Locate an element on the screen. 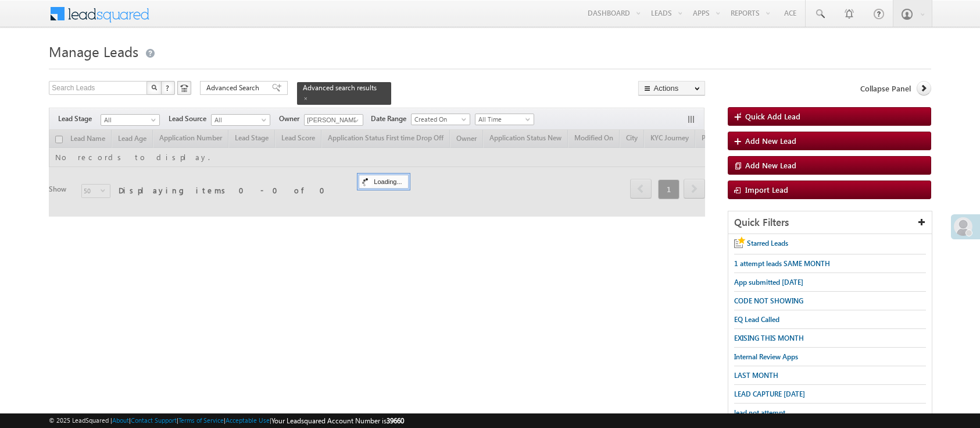 Image resolution: width=980 pixels, height=428 pixels. span: Quick Add Lead is located at coordinates (773, 116).